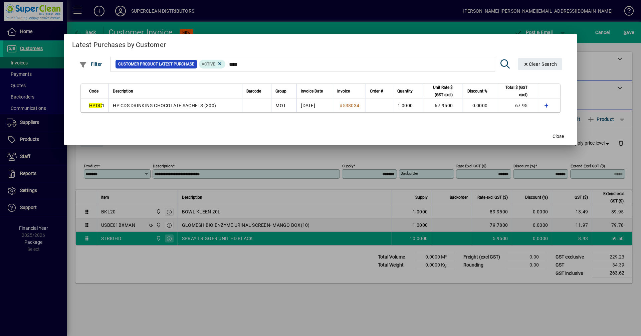  Describe the element at coordinates (90, 64) in the screenshot. I see `span: Filter` at that location.